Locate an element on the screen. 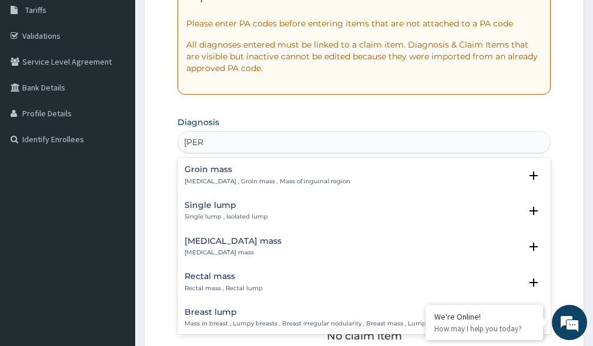 This screenshot has width=593, height=346. p: Please enter PA codes before entering items that are not attached to a PA code is located at coordinates (364, 23).